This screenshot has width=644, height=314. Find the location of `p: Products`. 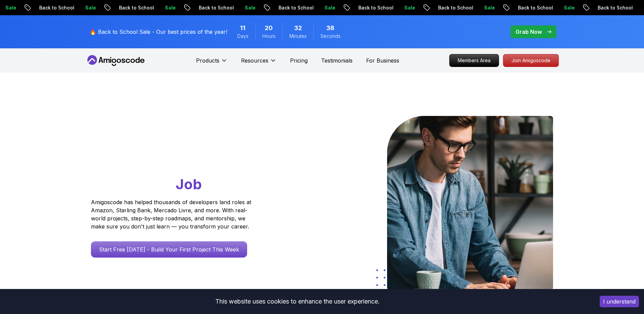

p: Products is located at coordinates (208, 61).